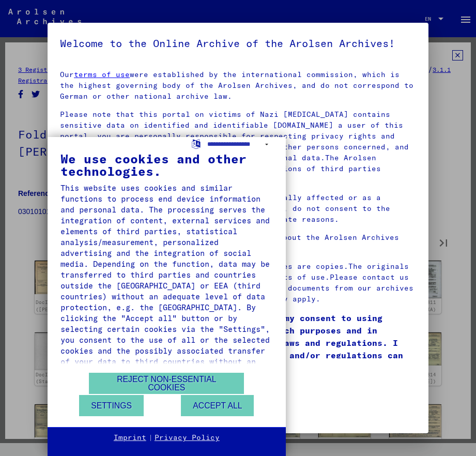  What do you see at coordinates (167, 280) in the screenshot?
I see `div: This website uses cookies and similar functions to process end device information and personal da...` at bounding box center [167, 280].